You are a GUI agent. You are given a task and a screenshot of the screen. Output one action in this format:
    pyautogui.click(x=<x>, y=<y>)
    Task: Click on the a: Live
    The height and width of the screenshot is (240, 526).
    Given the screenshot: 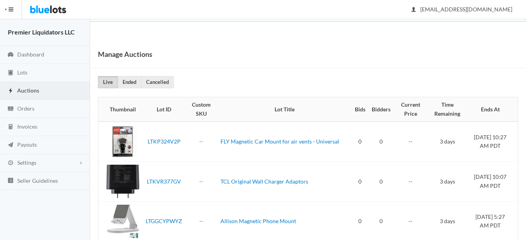 What is the action you would take?
    pyautogui.click(x=108, y=82)
    